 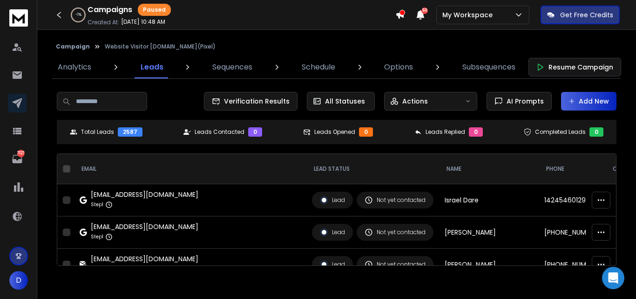 I want to click on a: Schedule, so click(x=319, y=67).